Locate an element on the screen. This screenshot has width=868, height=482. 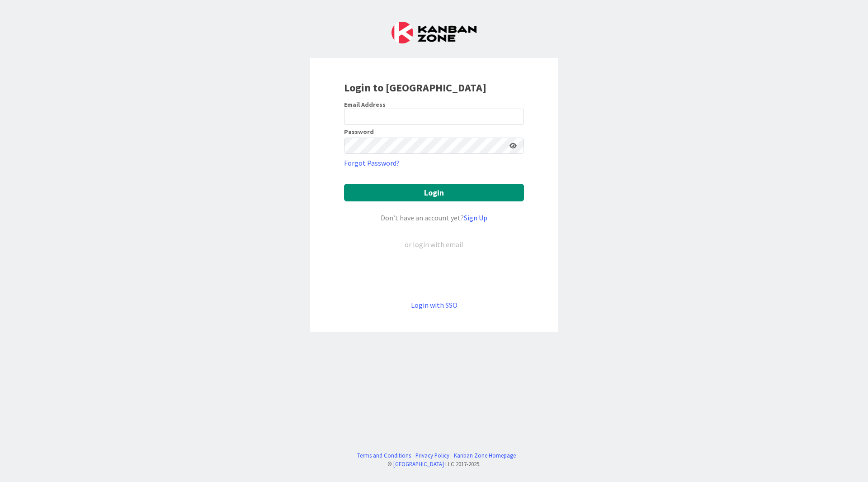
div: © LLC 2017- 2025 . is located at coordinates (434, 463).